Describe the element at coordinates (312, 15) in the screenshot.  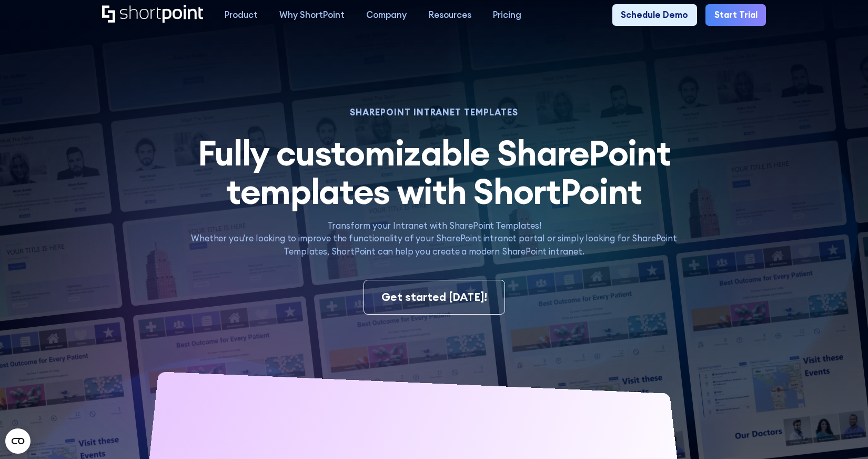
I see `div: Why ShortPoint` at that location.